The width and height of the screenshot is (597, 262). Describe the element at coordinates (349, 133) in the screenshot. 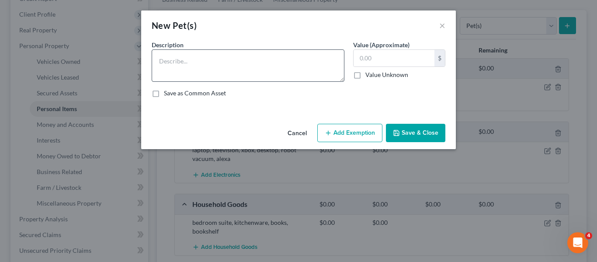

I see `button: Add Exemption` at that location.